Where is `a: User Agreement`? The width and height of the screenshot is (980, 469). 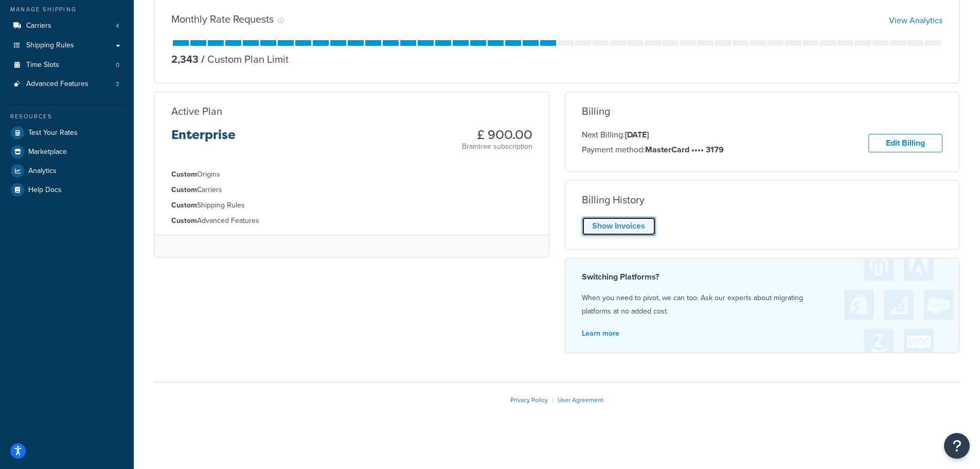 a: User Agreement is located at coordinates (580, 400).